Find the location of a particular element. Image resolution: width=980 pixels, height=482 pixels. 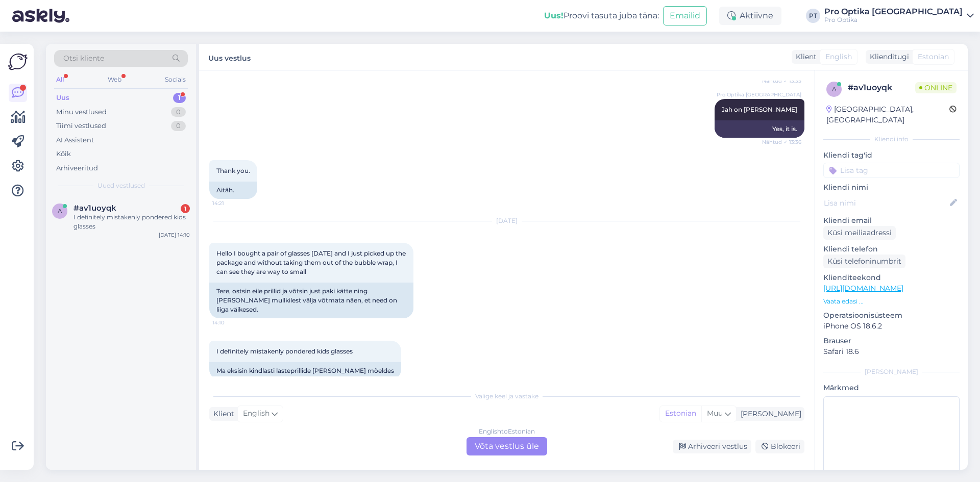

p: Kliendi nimi is located at coordinates (891, 187).